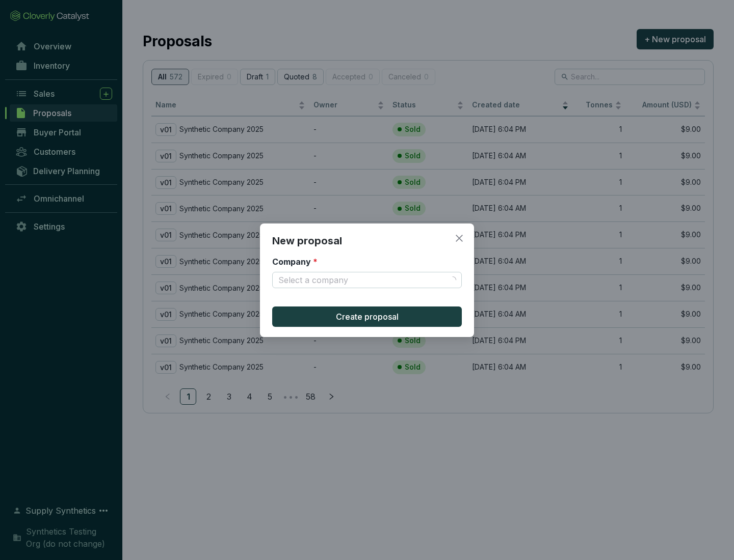 Image resolution: width=734 pixels, height=560 pixels. I want to click on button: Close, so click(459, 238).